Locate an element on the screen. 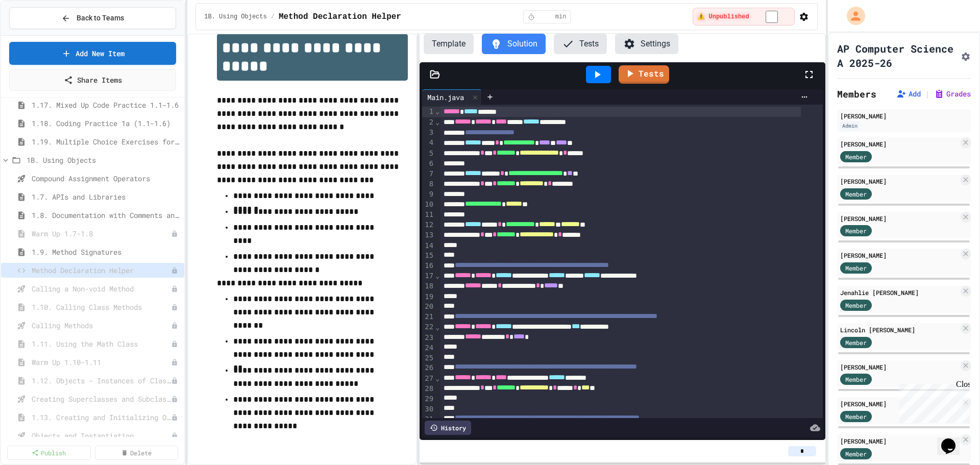 The image size is (980, 465). div: 2 is located at coordinates (428, 123).